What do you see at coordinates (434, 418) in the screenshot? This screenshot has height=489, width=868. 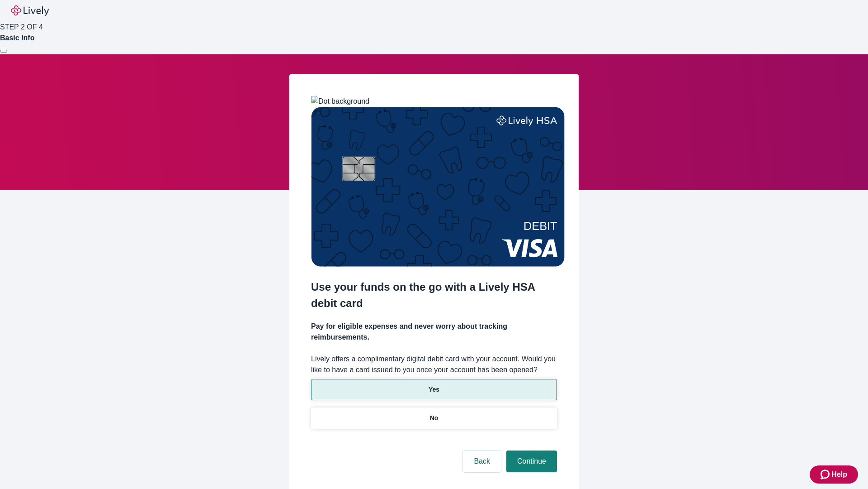 I see `p: No` at bounding box center [434, 418].